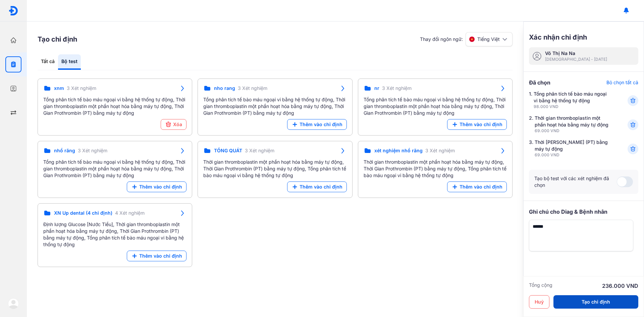 The image size is (644, 317). What do you see at coordinates (178, 124) in the screenshot?
I see `span: Xóa` at bounding box center [178, 124].